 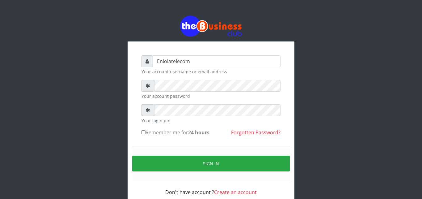 What do you see at coordinates (211, 120) in the screenshot?
I see `small: Your login pin` at bounding box center [211, 120].